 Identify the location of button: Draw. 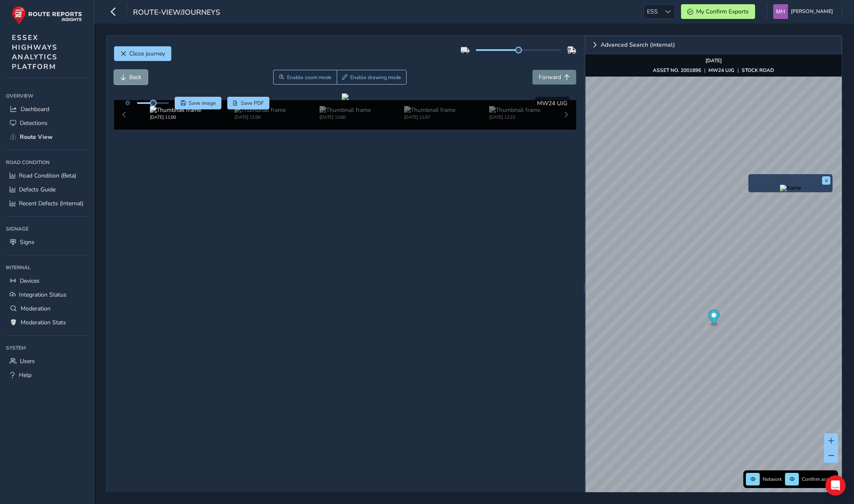
(372, 77).